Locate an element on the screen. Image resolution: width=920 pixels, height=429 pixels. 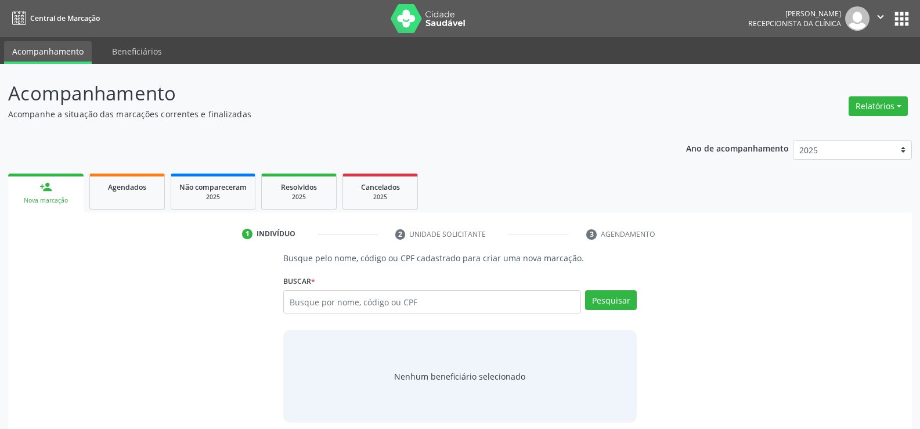
p: Acompanhe a situação das marcações correntes e finalizadas is located at coordinates (324, 114).